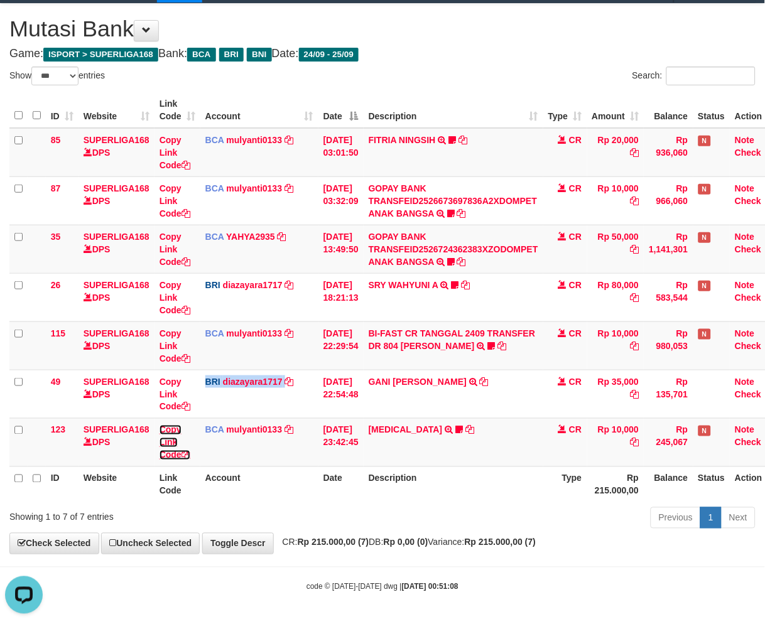  Describe the element at coordinates (565, 484) in the screenshot. I see `th: Type` at that location.